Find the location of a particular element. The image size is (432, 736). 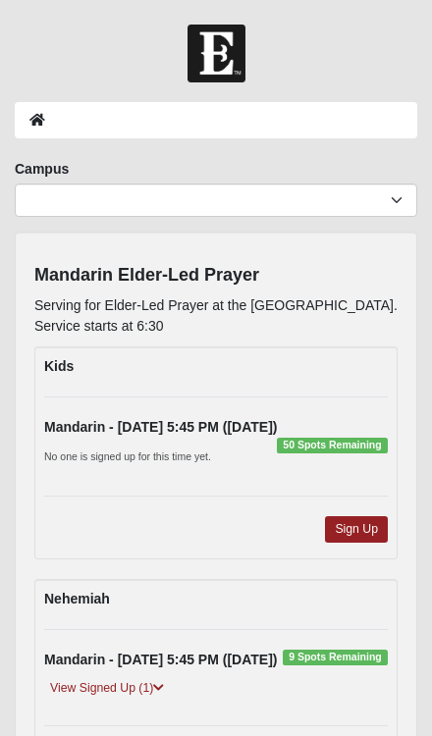

h4: Mandarin Elder-Led Prayer is located at coordinates (216, 276).